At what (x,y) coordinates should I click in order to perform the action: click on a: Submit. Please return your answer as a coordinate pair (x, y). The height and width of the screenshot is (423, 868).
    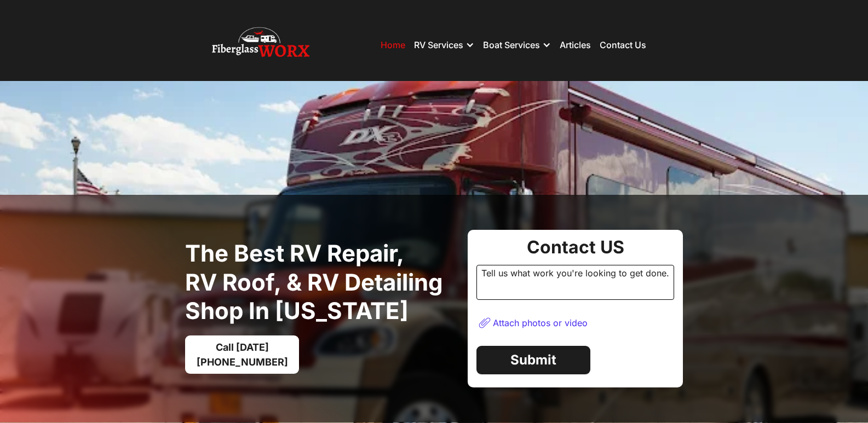
    Looking at the image, I should click on (533, 360).